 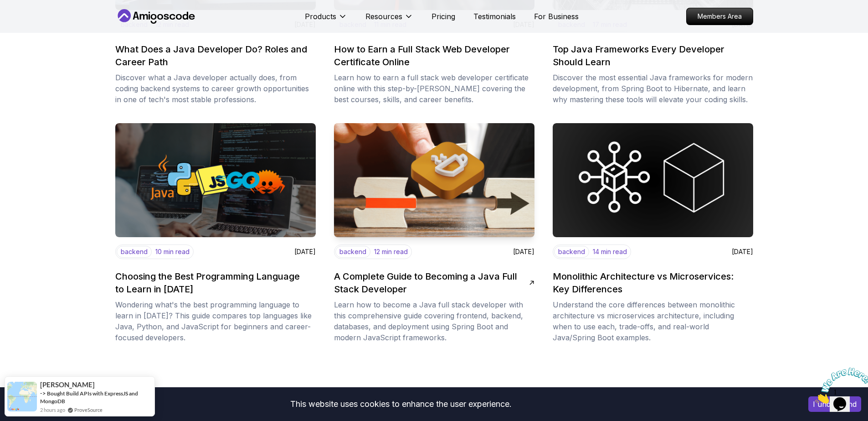 I want to click on h2: Top Java Frameworks Every Developer Should Learn, so click(x=650, y=56).